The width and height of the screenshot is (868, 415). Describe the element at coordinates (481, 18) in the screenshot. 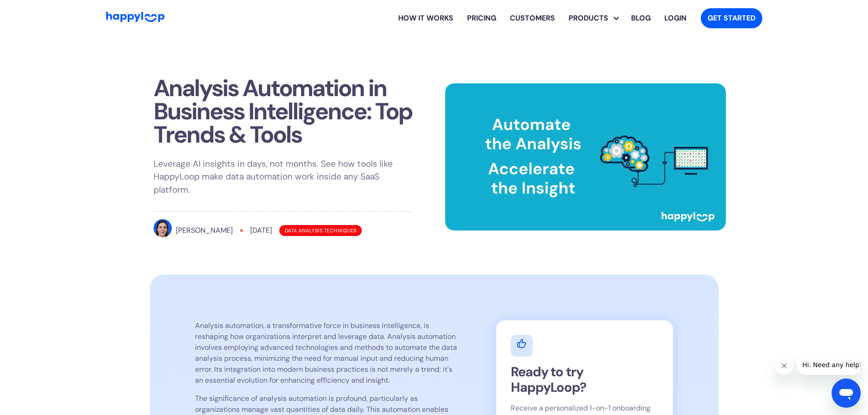

I see `a: View HappyLoop pricing plans` at that location.